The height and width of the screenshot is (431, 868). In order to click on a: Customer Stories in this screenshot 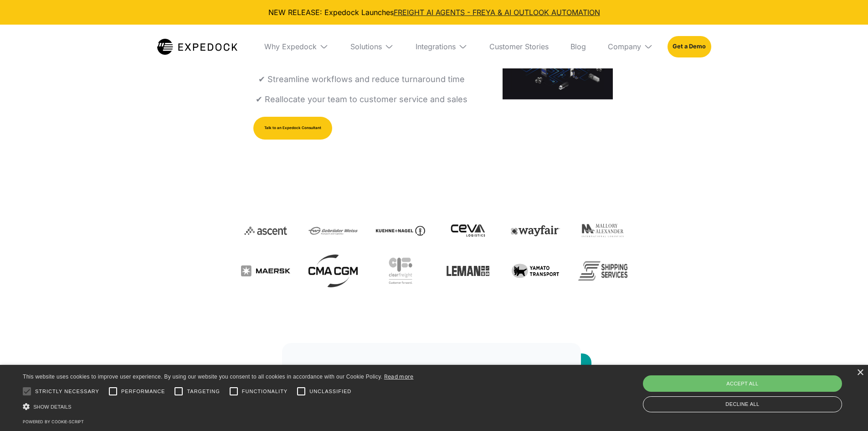, I will do `click(519, 47)`.